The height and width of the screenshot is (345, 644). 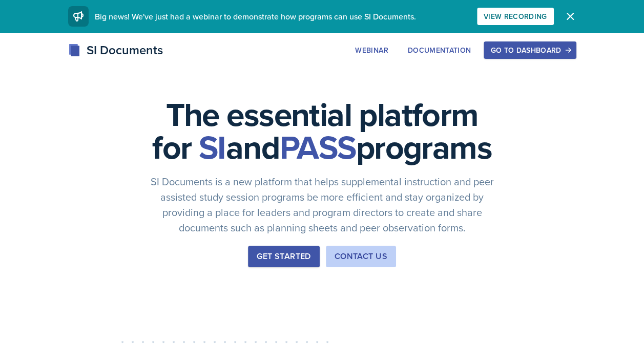 What do you see at coordinates (440, 50) in the screenshot?
I see `button: Documentation` at bounding box center [440, 50].